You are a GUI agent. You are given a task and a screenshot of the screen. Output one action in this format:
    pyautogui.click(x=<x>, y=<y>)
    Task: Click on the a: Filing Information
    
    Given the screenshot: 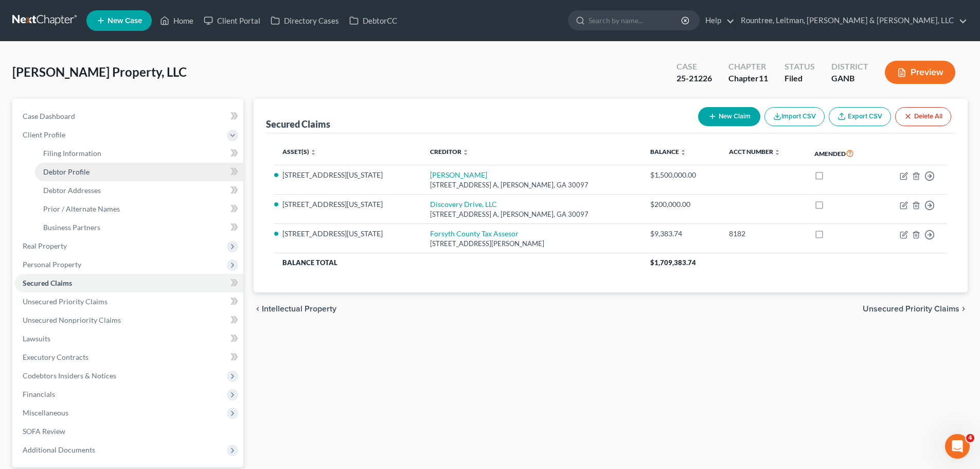 What is the action you would take?
    pyautogui.click(x=139, y=153)
    